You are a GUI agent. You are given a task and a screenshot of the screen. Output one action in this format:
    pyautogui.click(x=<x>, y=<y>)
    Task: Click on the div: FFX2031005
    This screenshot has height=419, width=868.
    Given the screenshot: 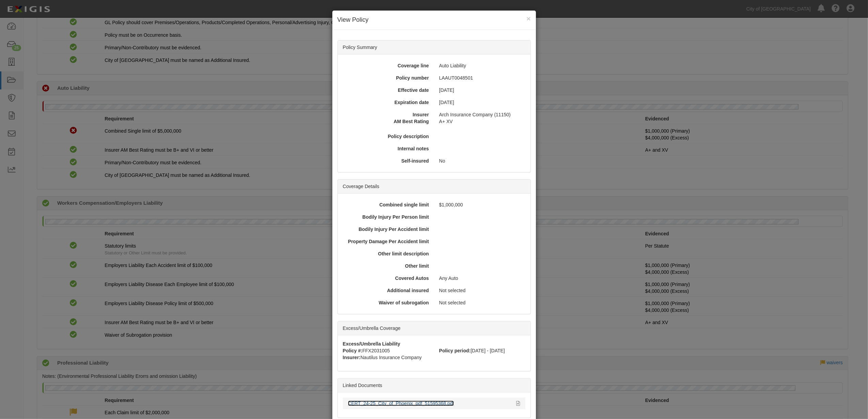 What is the action you would take?
    pyautogui.click(x=386, y=351)
    